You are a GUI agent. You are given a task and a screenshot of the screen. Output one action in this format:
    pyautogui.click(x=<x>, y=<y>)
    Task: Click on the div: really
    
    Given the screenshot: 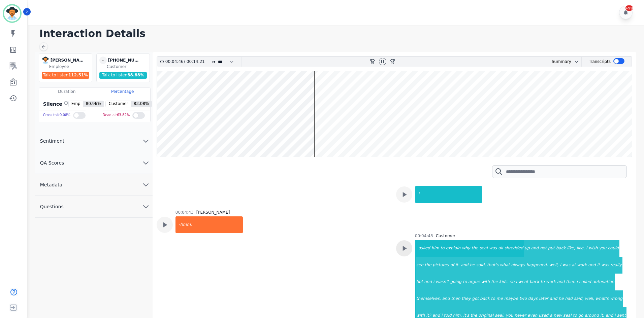 What is the action you would take?
    pyautogui.click(x=616, y=265)
    